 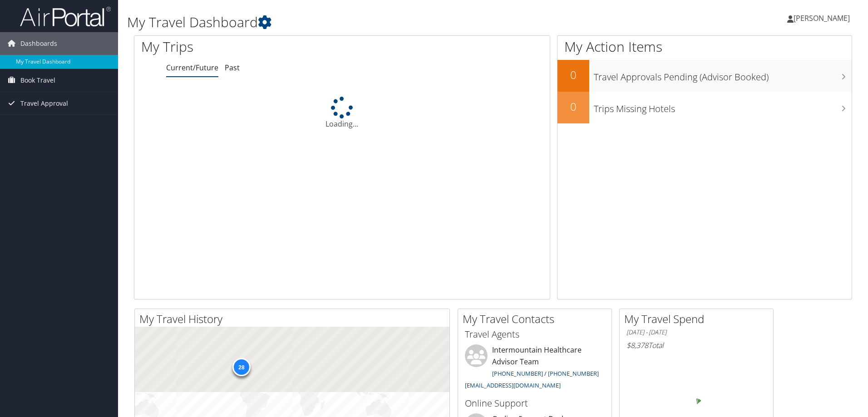 What do you see at coordinates (535, 403) in the screenshot?
I see `h3: Online Support` at bounding box center [535, 403].